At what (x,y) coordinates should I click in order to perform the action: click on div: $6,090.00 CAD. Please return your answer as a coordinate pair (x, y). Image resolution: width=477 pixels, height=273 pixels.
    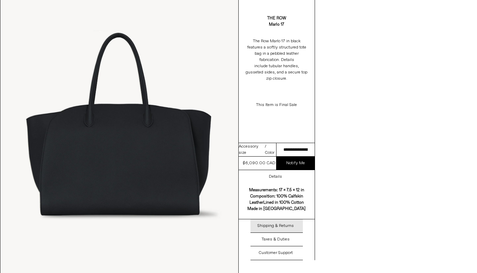
    Looking at the image, I should click on (259, 163).